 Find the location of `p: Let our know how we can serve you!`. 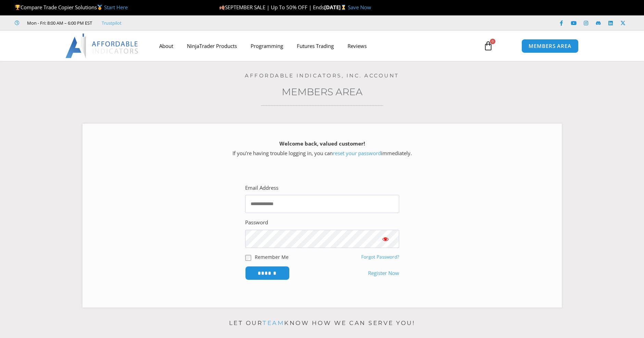

p: Let our know how we can serve you! is located at coordinates (322, 323).